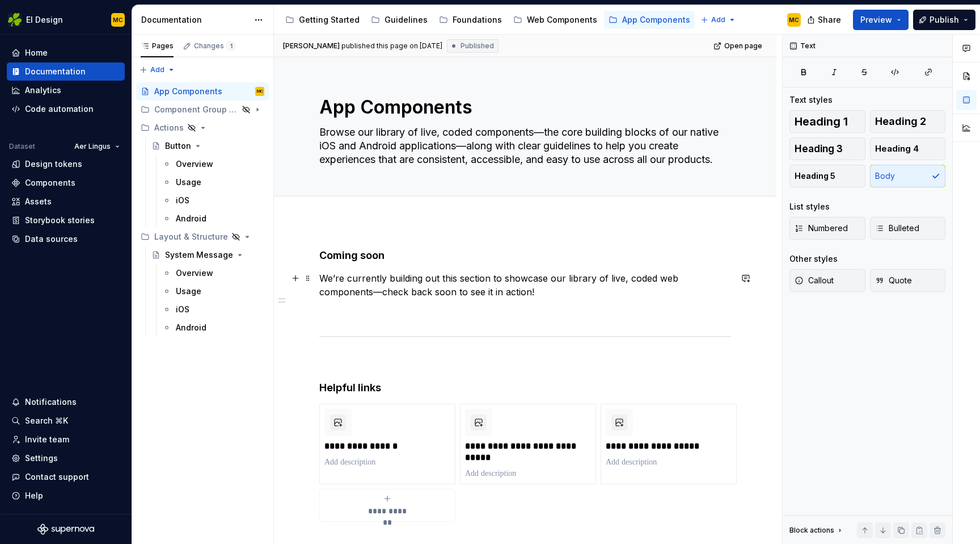  What do you see at coordinates (523, 107) in the screenshot?
I see `textarea: App Components` at bounding box center [523, 107].